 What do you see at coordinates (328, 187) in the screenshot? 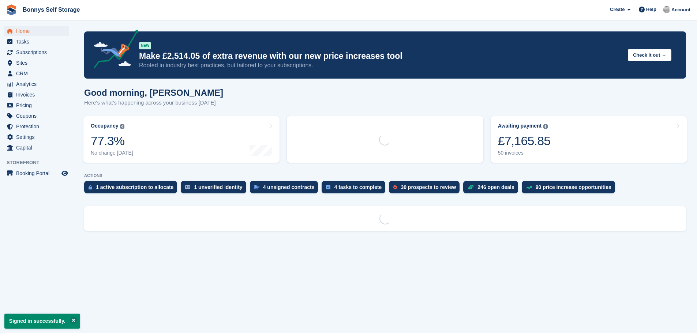
I see `img: task-75834270c22a3079a89374b754ae025e5fb1db73e45f91037f5363f120a921f8.svg` at bounding box center [328, 187].